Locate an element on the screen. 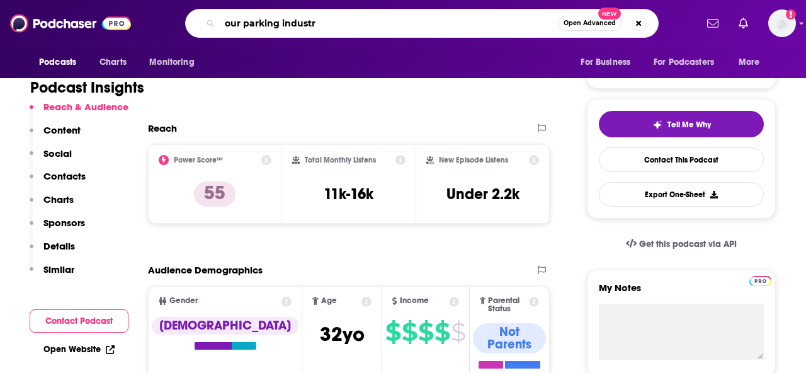  img: Podchaser Pro is located at coordinates (760, 281).